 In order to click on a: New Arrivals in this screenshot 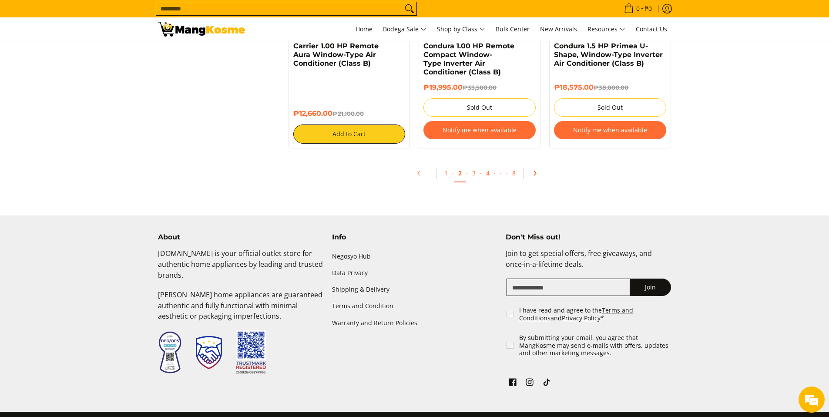, I will do `click(558, 29)`.